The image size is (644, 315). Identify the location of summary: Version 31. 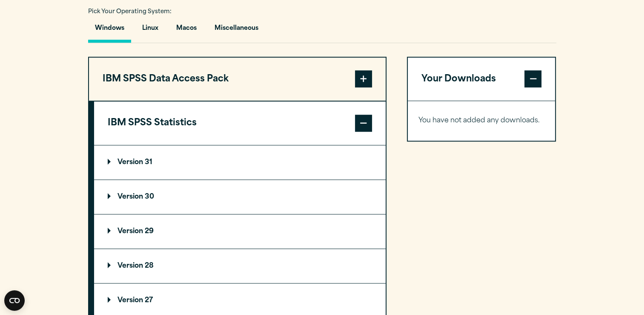
(240, 162).